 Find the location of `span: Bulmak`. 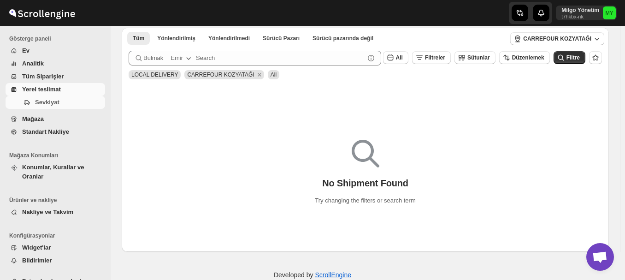

span: Bulmak is located at coordinates (153, 58).